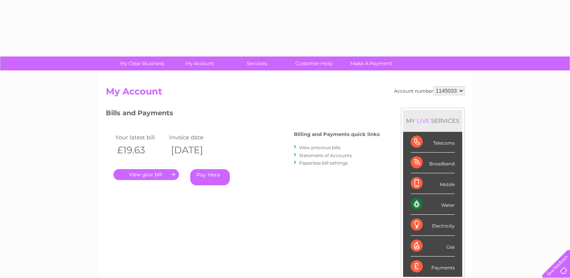 The width and height of the screenshot is (570, 278). What do you see at coordinates (371, 63) in the screenshot?
I see `a: Make A Payment` at bounding box center [371, 63].